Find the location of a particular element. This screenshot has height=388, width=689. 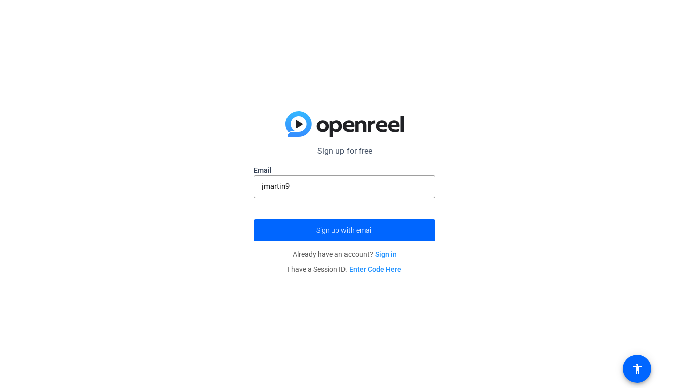

label: Email is located at coordinates (345, 170).